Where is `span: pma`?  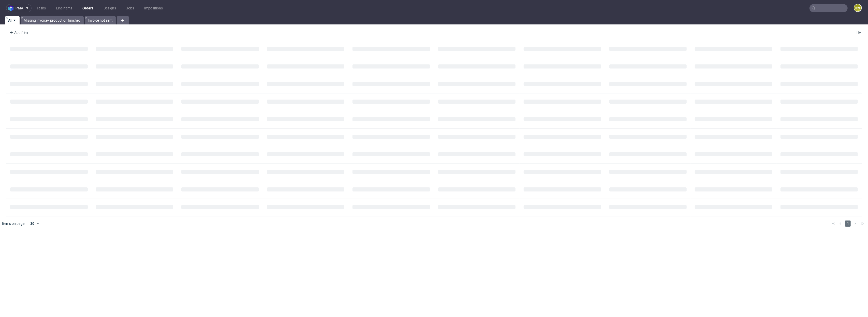
span: pma is located at coordinates (20, 8).